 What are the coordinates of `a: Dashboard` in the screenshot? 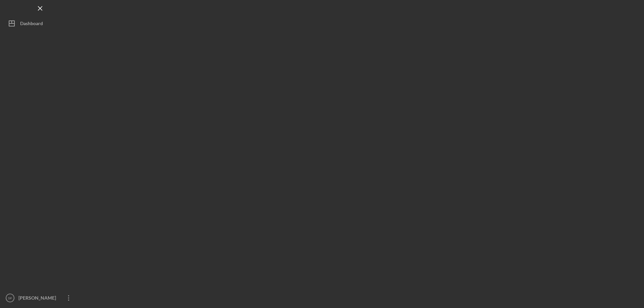 It's located at (40, 24).